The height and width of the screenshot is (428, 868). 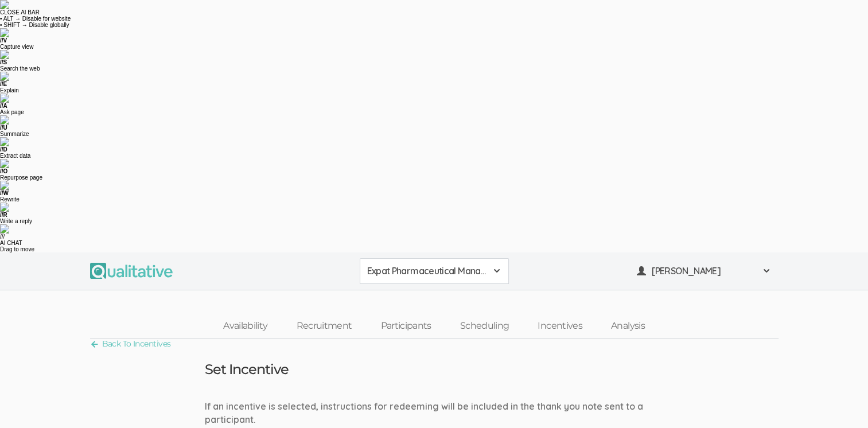 What do you see at coordinates (628, 326) in the screenshot?
I see `a: Analysis` at bounding box center [628, 326].